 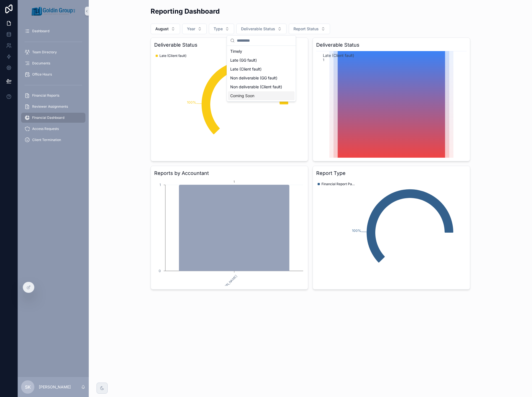 What do you see at coordinates (306, 29) in the screenshot?
I see `span: Report Status` at bounding box center [306, 29].